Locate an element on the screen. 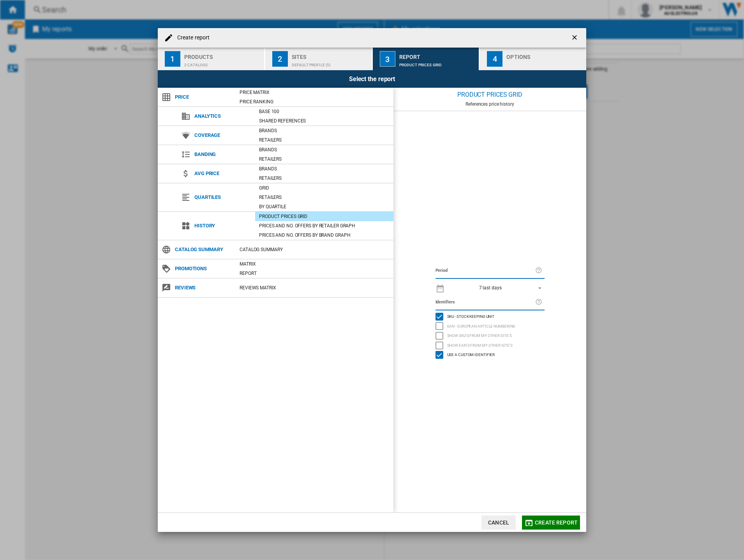 This screenshot has width=744, height=560. button: Cancel is located at coordinates (499, 522).